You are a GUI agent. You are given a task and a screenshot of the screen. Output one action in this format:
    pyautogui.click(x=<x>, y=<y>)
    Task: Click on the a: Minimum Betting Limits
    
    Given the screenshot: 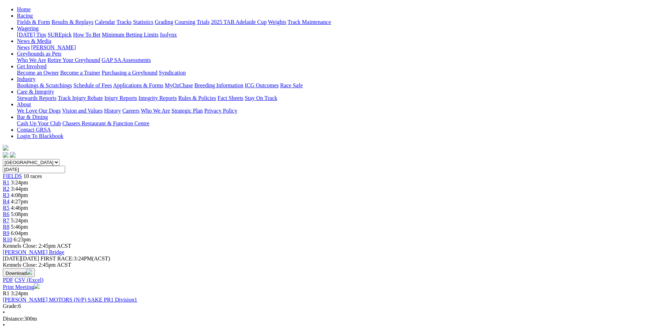 What is the action you would take?
    pyautogui.click(x=130, y=35)
    